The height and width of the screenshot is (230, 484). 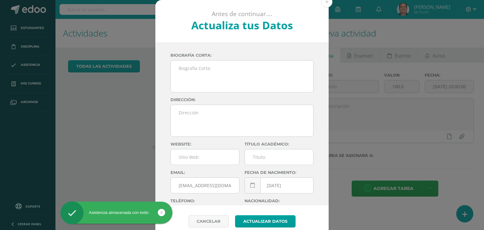 I want to click on label: Email:, so click(x=205, y=172).